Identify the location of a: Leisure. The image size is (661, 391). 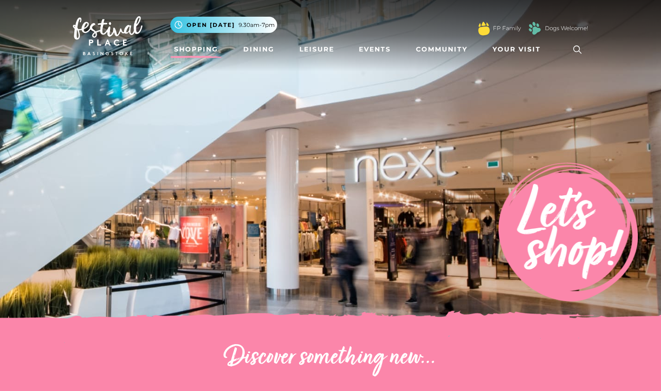
(316, 49).